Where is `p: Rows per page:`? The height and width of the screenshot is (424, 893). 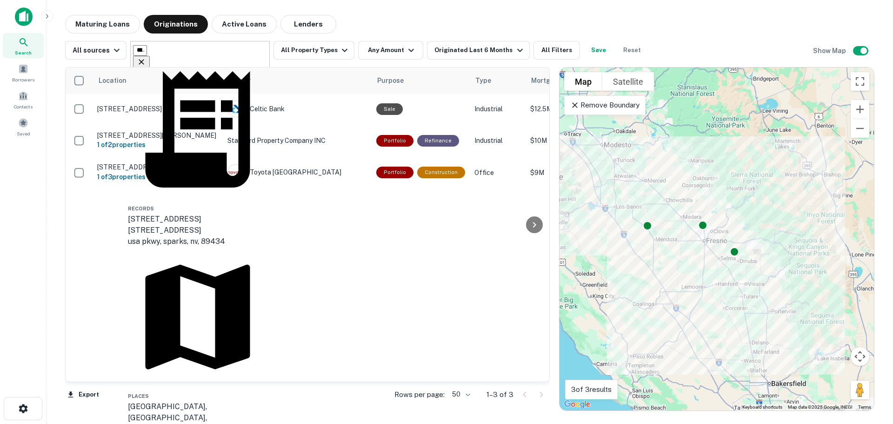 p: Rows per page: is located at coordinates (419, 394).